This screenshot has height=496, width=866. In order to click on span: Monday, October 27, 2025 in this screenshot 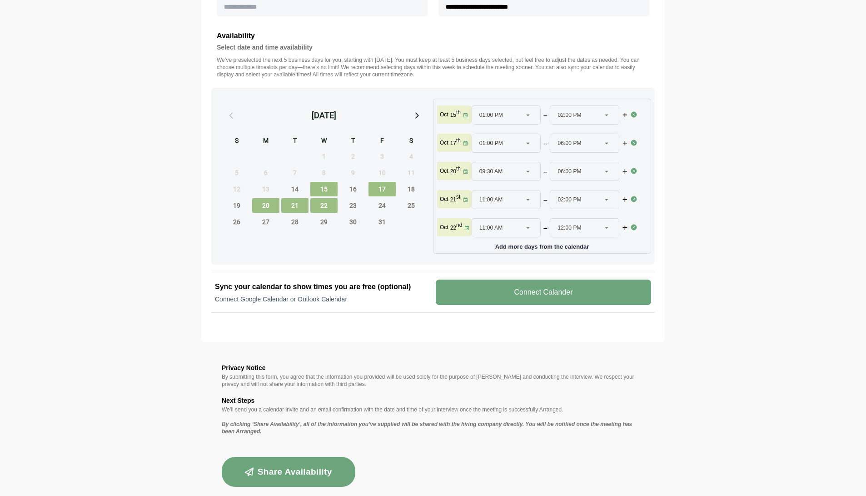, I will do `click(266, 222)`.